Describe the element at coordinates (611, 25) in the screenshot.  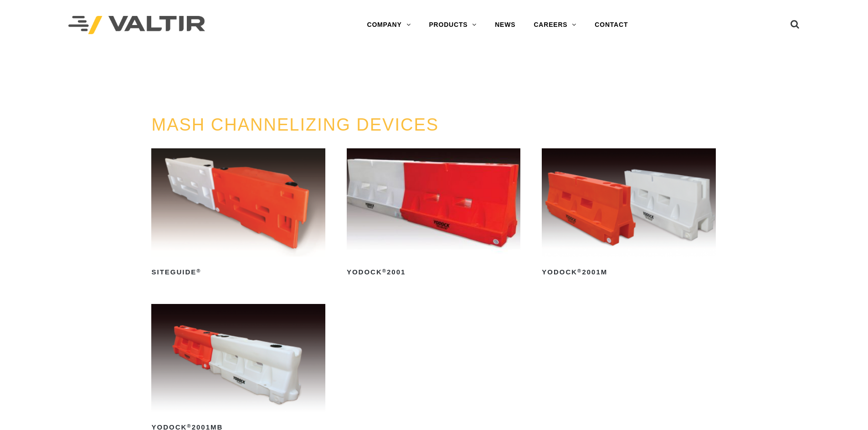
I see `a: CONTACT` at that location.